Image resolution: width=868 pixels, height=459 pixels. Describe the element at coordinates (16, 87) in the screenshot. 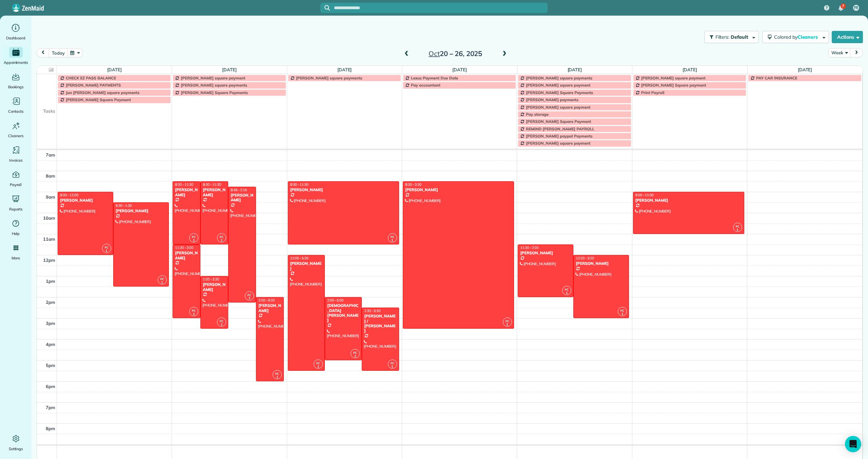

I see `span: Bookings` at that location.